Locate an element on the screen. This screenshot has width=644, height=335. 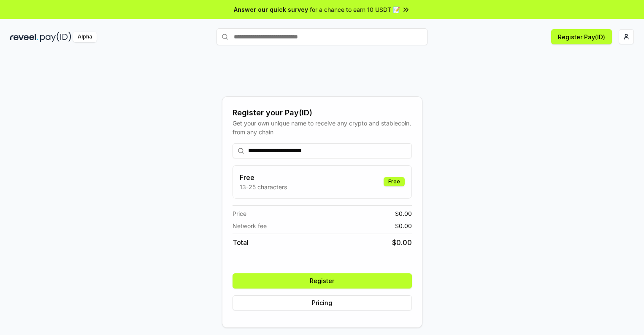
span: Price is located at coordinates (239, 213).